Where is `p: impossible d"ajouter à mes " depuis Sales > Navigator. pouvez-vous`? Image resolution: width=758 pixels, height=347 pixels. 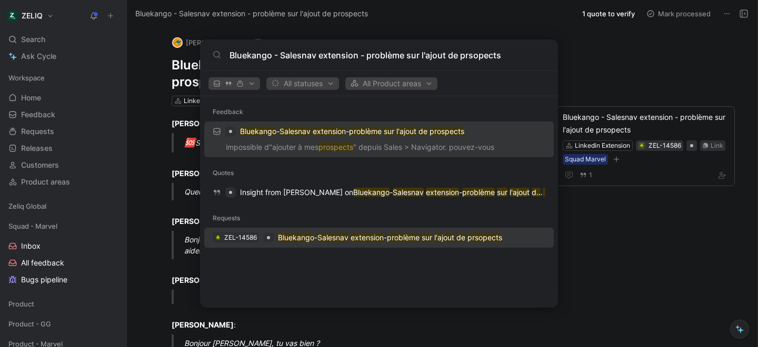
p: impossible d"ajouter à mes " depuis Sales > Navigator. pouvez-vous is located at coordinates (379, 149).